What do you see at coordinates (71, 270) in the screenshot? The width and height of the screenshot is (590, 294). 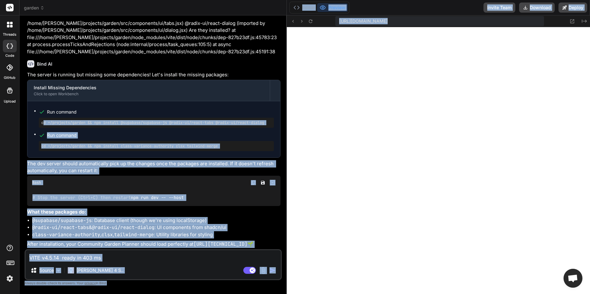 I see `img: Claude 4 Sonnet` at bounding box center [71, 270].